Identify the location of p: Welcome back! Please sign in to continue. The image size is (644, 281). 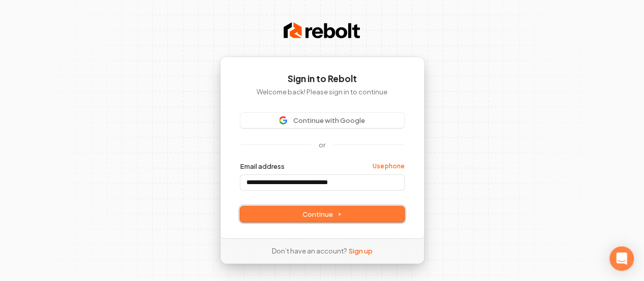
(322, 92).